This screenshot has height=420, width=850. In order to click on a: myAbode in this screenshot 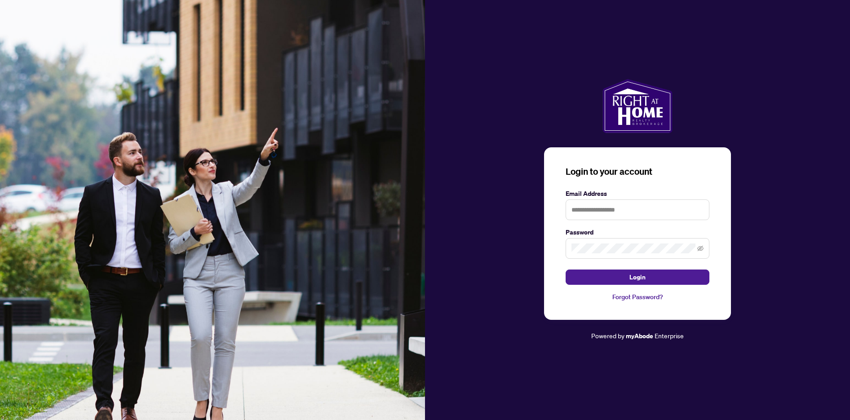, I will do `click(639, 336)`.